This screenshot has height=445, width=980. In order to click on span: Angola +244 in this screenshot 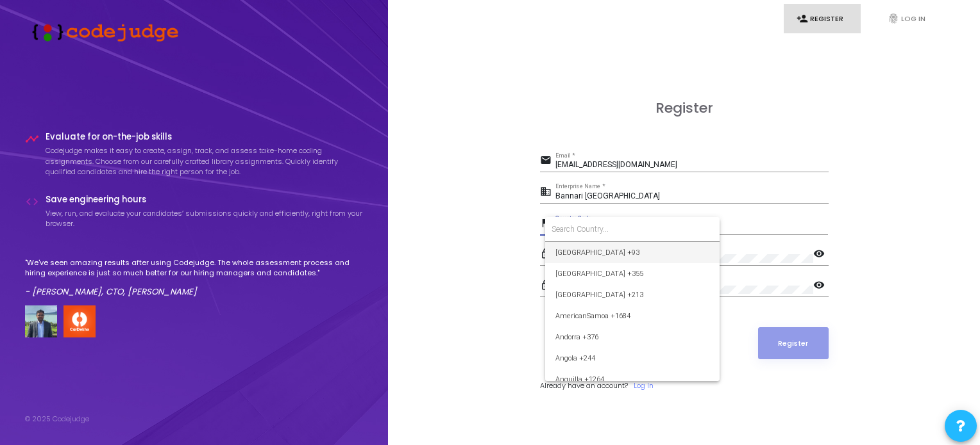, I will do `click(633, 358)`.